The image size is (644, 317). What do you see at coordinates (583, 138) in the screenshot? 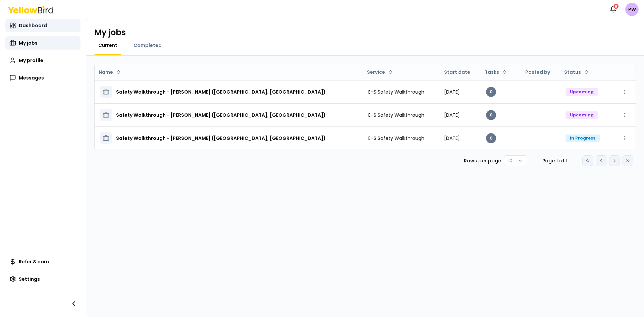
I see `div: In Progress` at bounding box center [583, 138].